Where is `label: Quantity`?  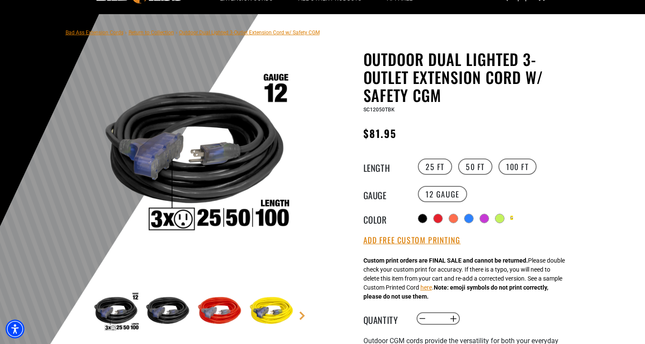
label: Quantity is located at coordinates (385, 319).